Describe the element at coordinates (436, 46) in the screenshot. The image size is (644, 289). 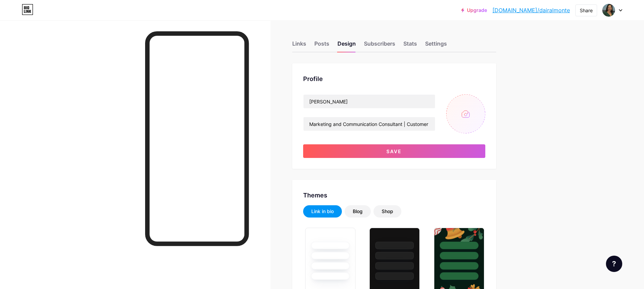
I see `div: Settings` at that location.